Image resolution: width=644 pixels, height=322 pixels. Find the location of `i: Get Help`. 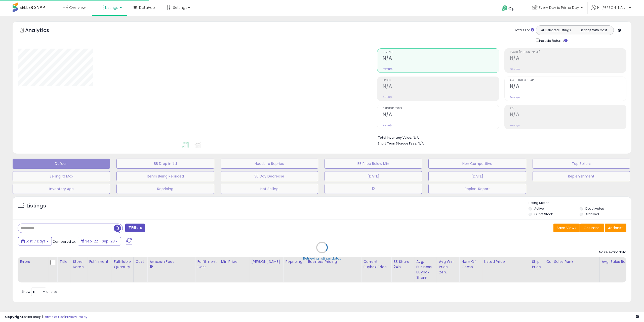

i: Get Help is located at coordinates (504, 8).